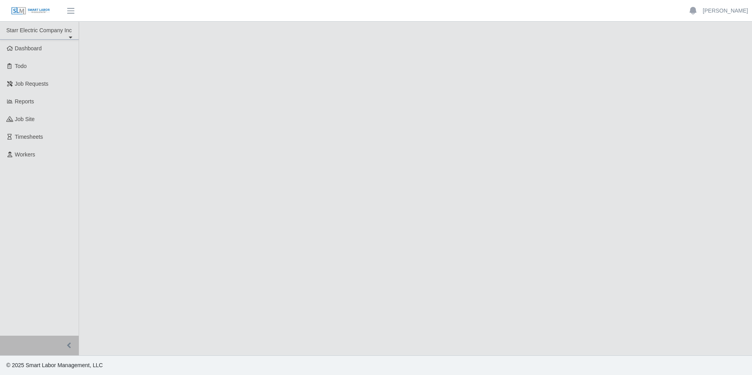  What do you see at coordinates (24, 101) in the screenshot?
I see `span: Reports` at bounding box center [24, 101].